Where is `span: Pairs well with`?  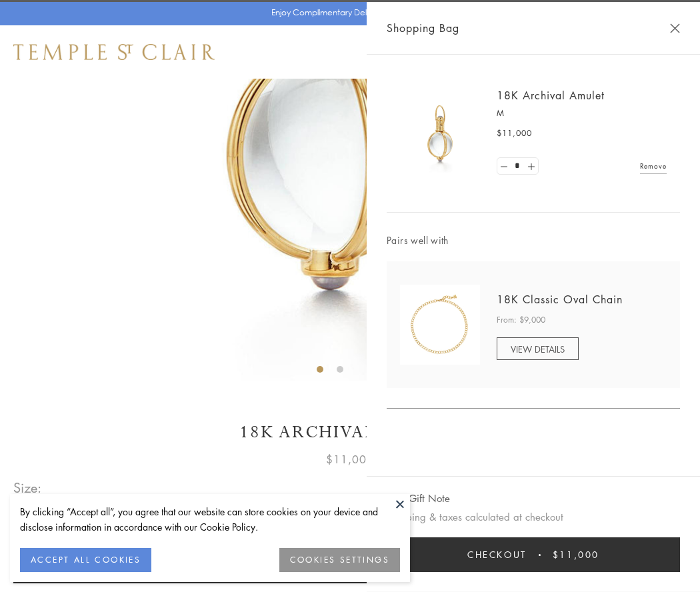
span: Pairs well with is located at coordinates (533, 240).